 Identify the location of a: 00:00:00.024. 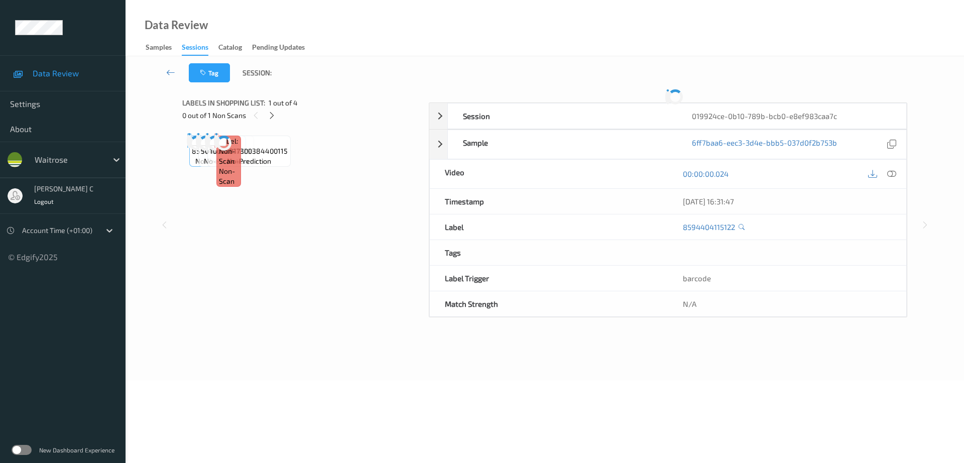
(706, 174).